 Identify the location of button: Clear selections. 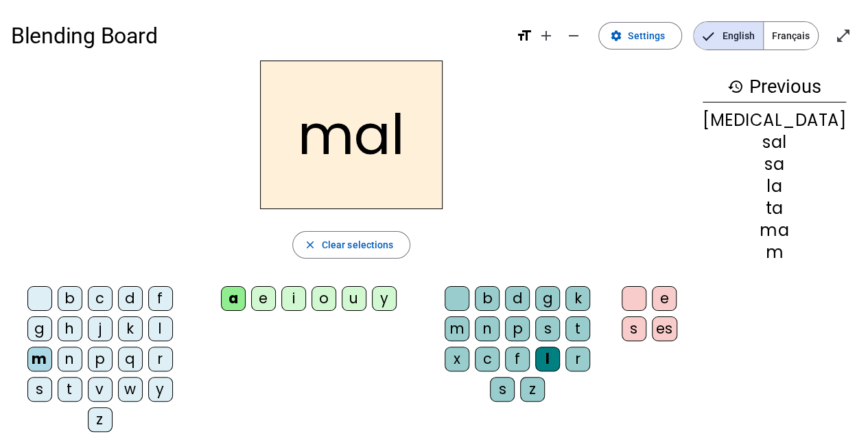
(351, 245).